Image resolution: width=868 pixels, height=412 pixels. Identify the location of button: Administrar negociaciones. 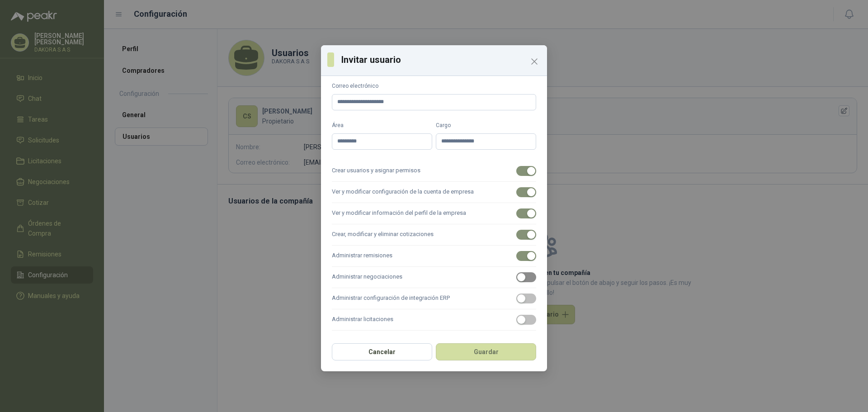
(527, 277).